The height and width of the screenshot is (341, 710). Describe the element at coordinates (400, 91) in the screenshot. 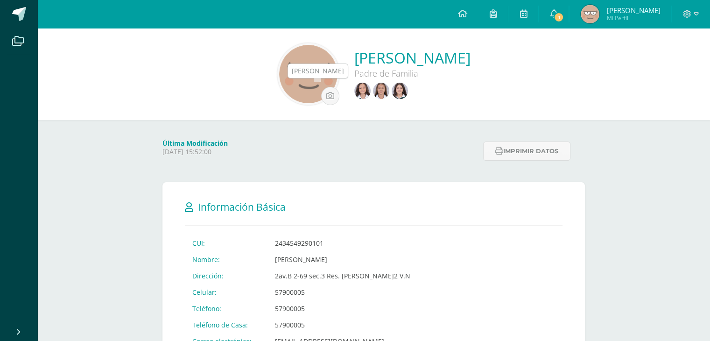

I see `img: d55b3b80f999745fa81eceab9a86baeb.png` at that location.